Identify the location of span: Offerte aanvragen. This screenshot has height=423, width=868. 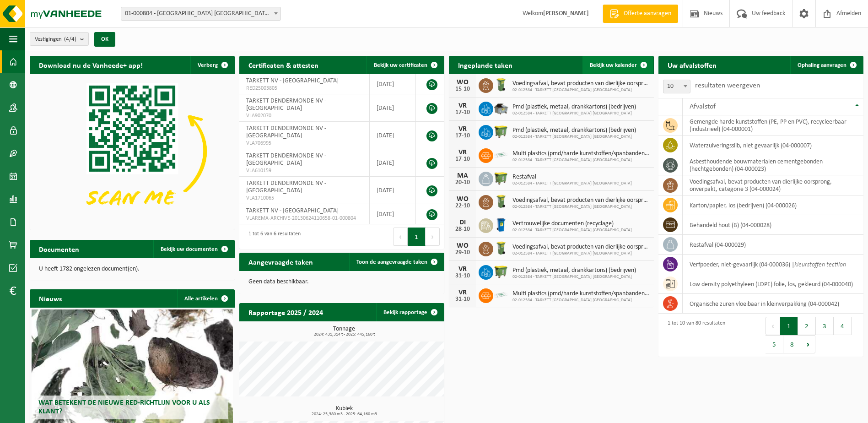
(647, 14).